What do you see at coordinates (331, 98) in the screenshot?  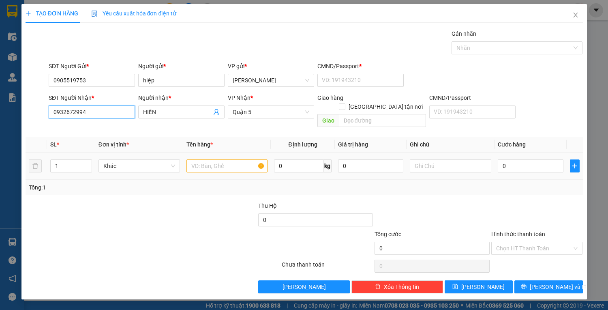 I see `span: Giao hàng` at bounding box center [331, 98].